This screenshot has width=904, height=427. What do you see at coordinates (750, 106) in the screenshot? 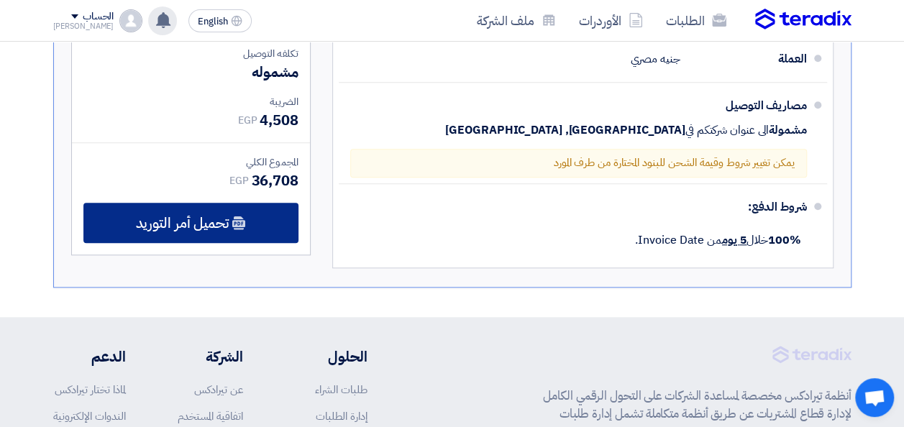
I see `div: مصاريف التوصيل` at bounding box center [750, 106].